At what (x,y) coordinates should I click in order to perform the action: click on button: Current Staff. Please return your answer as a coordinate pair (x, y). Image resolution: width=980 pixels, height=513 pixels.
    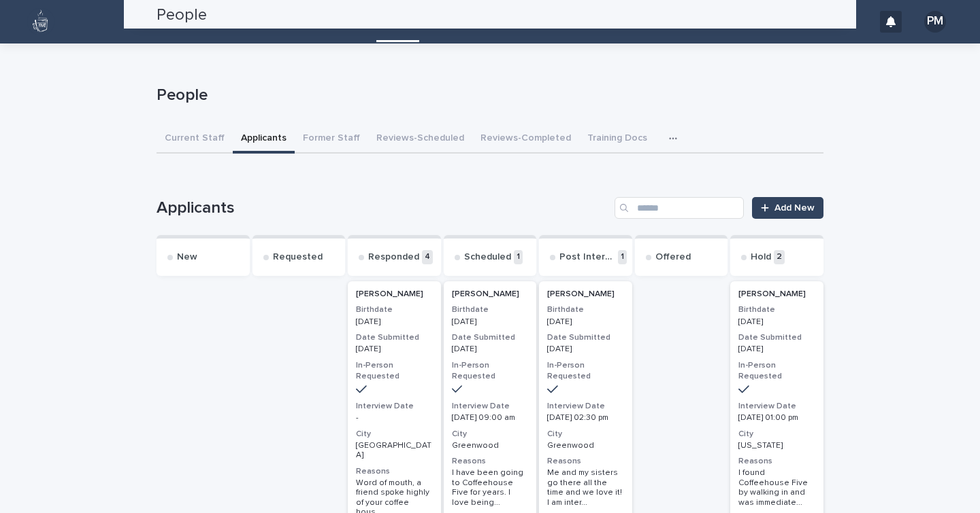
    Looking at the image, I should click on (195, 139).